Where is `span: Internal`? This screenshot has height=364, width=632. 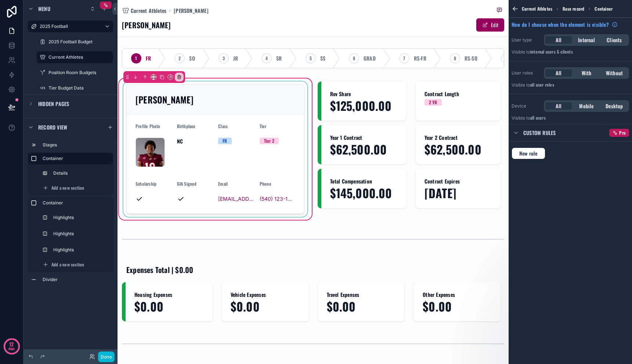
span: Internal is located at coordinates (586, 40).